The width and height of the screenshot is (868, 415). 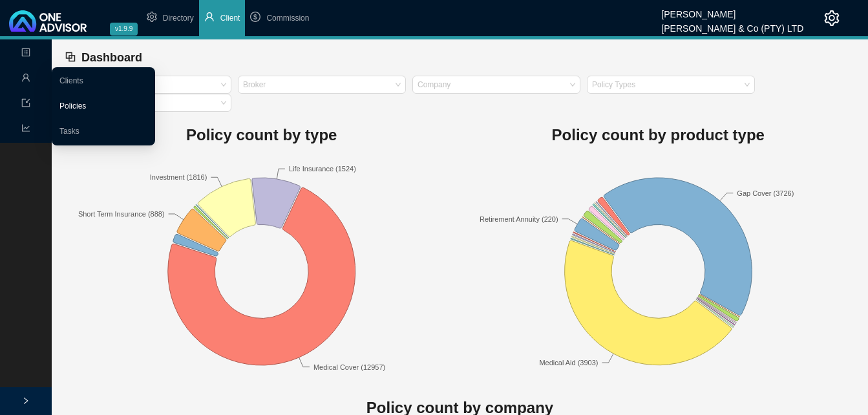 What do you see at coordinates (659, 135) in the screenshot?
I see `h1: Policy count by product type` at bounding box center [659, 135].